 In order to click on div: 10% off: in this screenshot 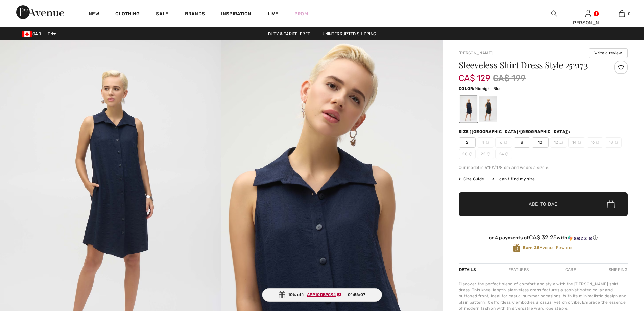, I will do `click(322, 295)`.